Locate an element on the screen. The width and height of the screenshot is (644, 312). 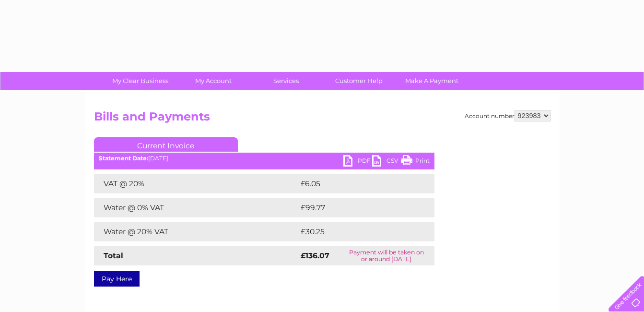
a: My Clear Business is located at coordinates (140, 81).